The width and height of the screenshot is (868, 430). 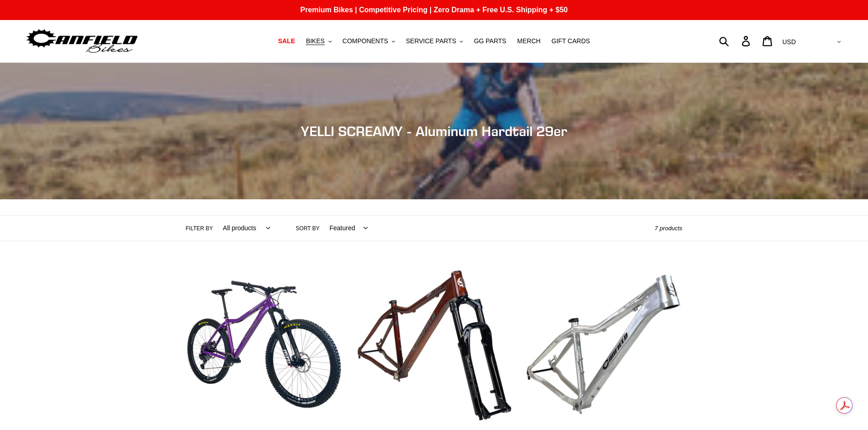 I want to click on span: 7 products, so click(x=668, y=228).